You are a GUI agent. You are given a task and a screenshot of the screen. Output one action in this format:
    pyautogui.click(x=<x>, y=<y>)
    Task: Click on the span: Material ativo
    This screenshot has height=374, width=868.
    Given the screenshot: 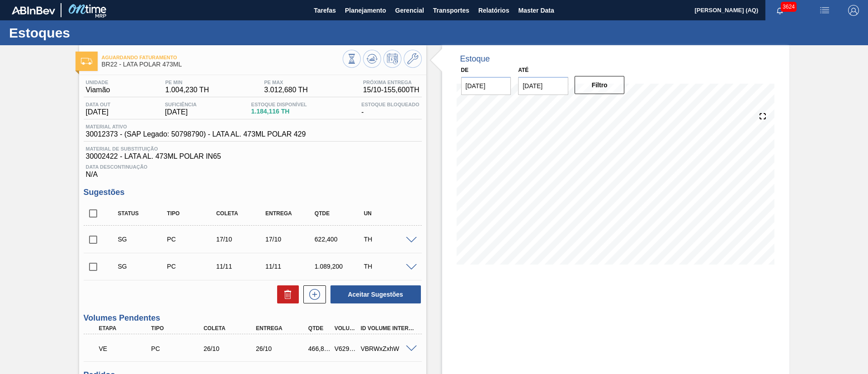 What is the action you would take?
    pyautogui.click(x=196, y=126)
    